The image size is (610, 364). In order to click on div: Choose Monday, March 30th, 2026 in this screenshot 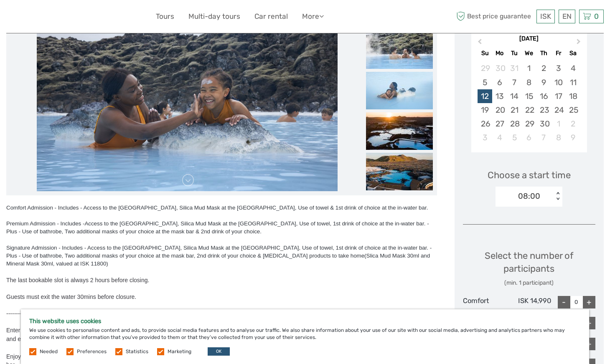, I will do `click(499, 68)`.